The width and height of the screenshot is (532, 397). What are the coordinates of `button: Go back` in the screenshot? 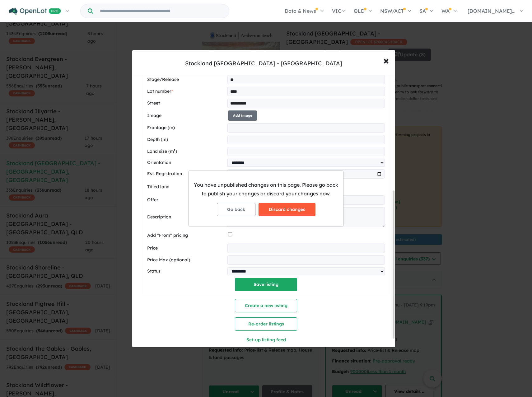 It's located at (236, 209).